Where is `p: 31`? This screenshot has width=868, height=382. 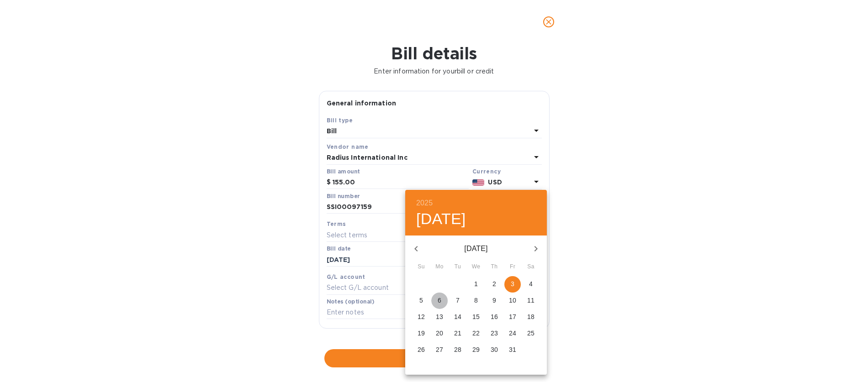 p: 31 is located at coordinates (513, 349).